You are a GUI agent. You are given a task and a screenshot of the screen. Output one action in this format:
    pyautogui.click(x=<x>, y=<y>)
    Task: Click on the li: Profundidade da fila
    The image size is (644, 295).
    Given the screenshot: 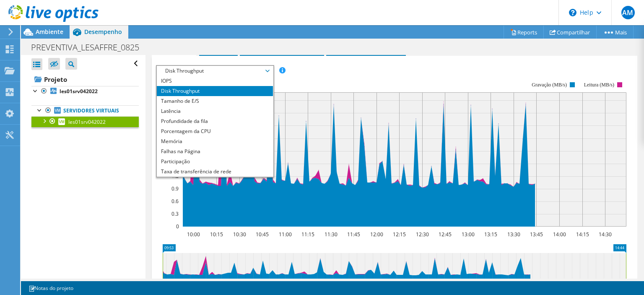 What is the action you would take?
    pyautogui.click(x=215, y=121)
    